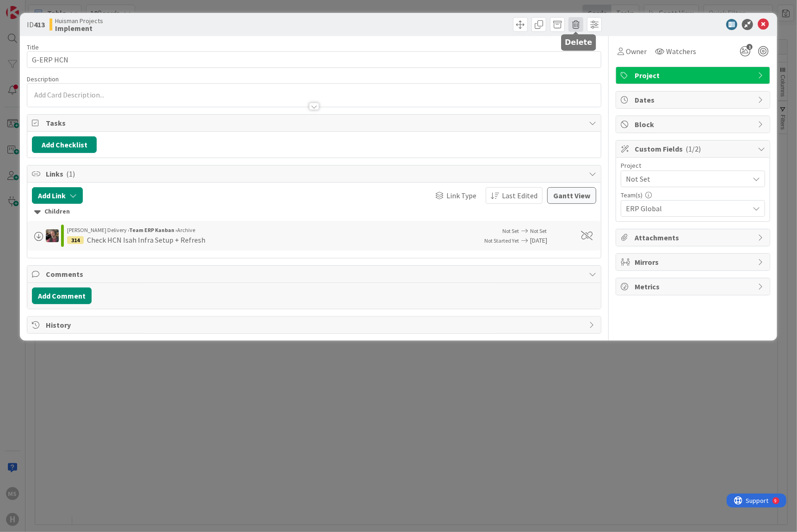  I want to click on span: Last Edited, so click(520, 196).